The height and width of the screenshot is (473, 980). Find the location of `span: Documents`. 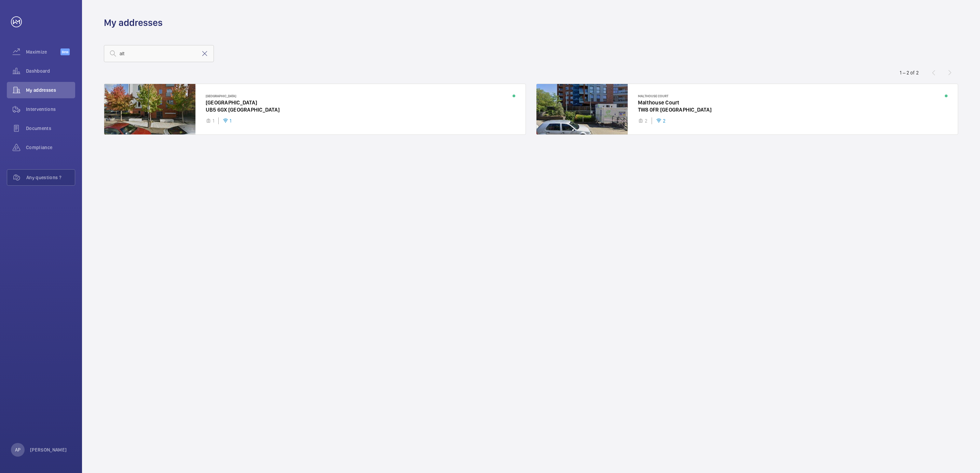

span: Documents is located at coordinates (51, 128).